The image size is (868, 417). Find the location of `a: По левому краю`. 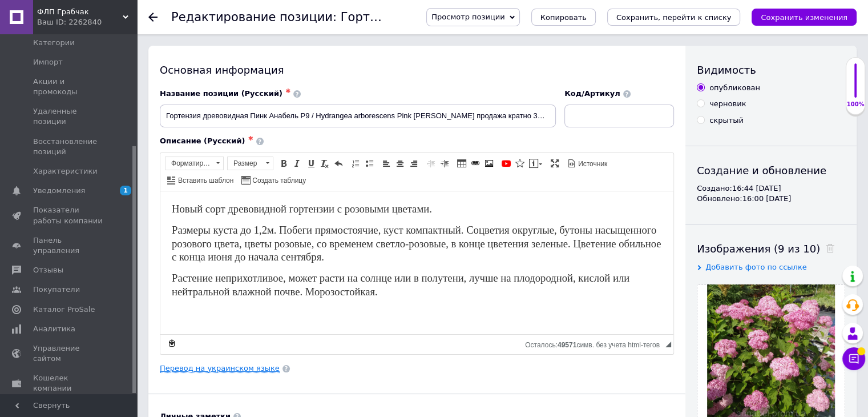

a: По левому краю is located at coordinates (386, 164).